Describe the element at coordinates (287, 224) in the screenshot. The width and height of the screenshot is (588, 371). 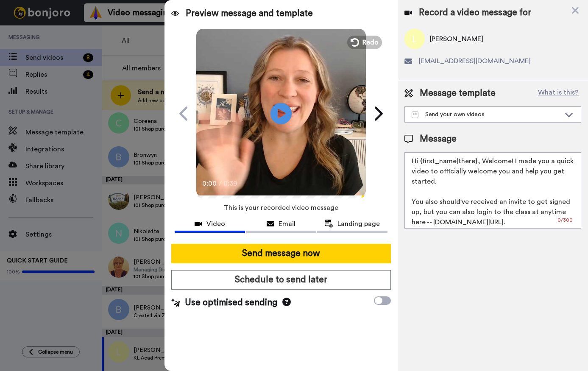
I see `span: Email` at that location.